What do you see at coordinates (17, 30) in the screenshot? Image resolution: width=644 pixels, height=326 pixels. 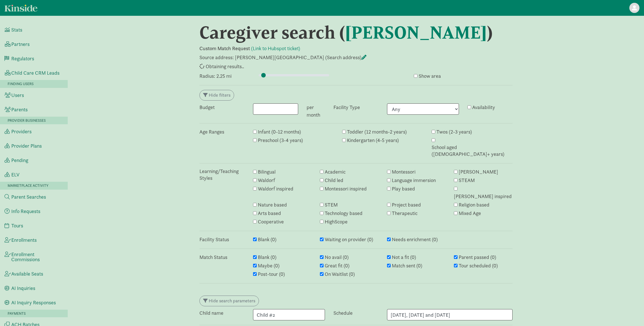 I see `span: Stats` at bounding box center [17, 30].